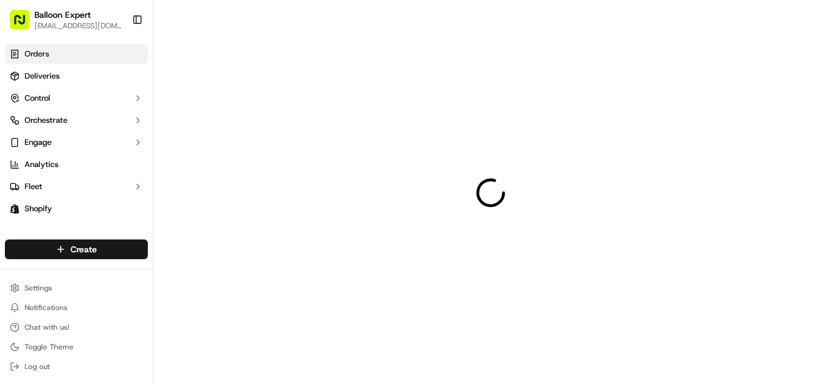  I want to click on button: Toggle Theme, so click(76, 347).